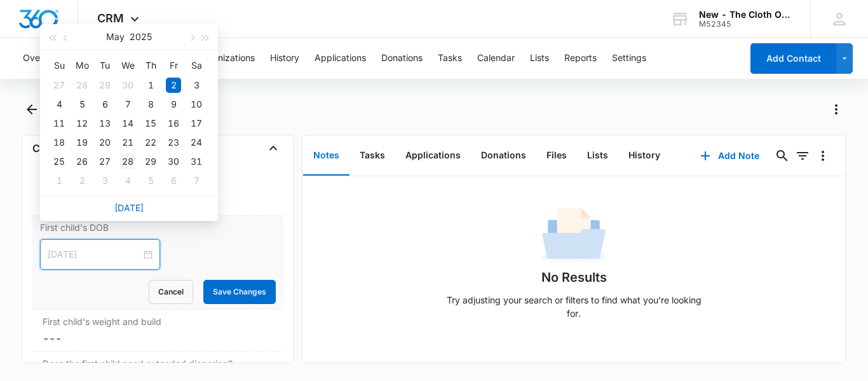 Image resolution: width=868 pixels, height=381 pixels. What do you see at coordinates (59, 142) in the screenshot?
I see `td: 2025-05-18` at bounding box center [59, 142].